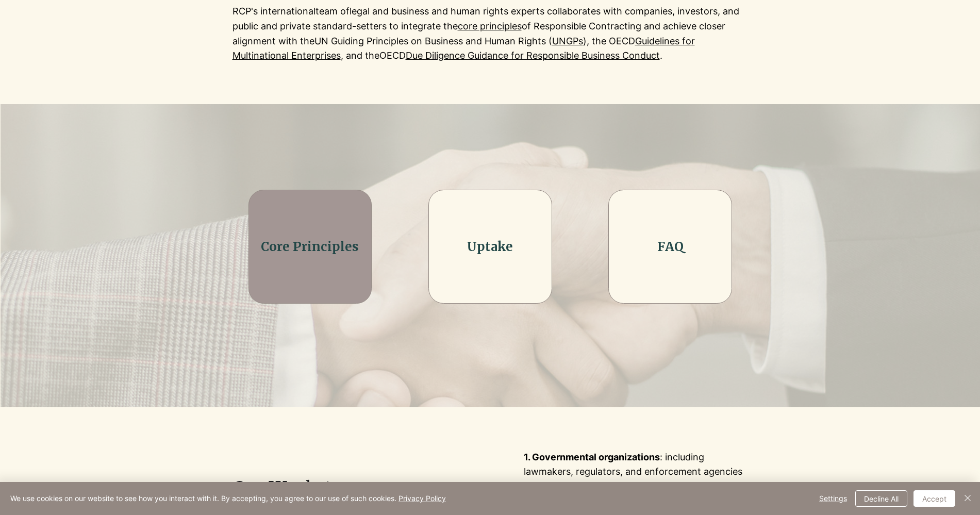  What do you see at coordinates (433, 41) in the screenshot?
I see `a: UN Guiding Principles on Business and Human Rights (` at bounding box center [433, 41].